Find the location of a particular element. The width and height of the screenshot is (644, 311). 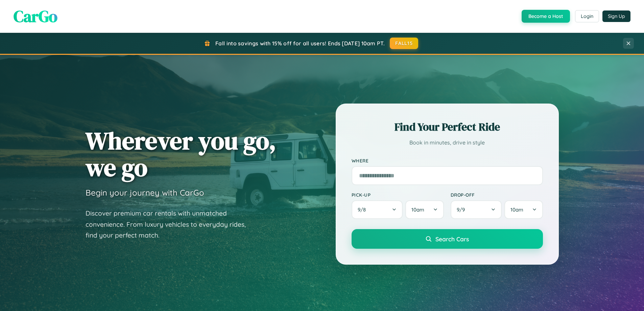

span: Search Cars is located at coordinates (452, 239).